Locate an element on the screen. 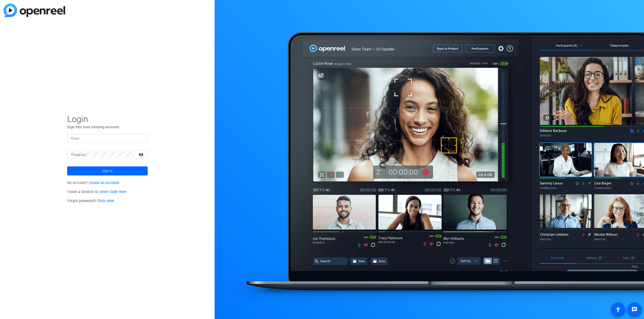  mat-icon: message is located at coordinates (634, 309).